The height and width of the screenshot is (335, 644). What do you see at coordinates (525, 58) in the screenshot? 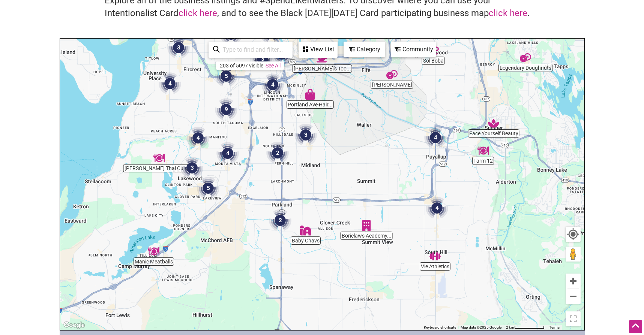
I see `div: Legendary Doughnuts` at bounding box center [525, 58].